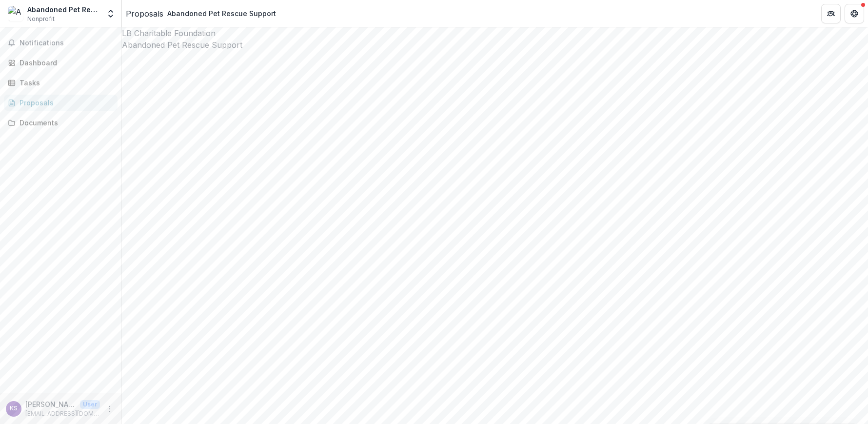 The height and width of the screenshot is (424, 868). Describe the element at coordinates (203, 13) in the screenshot. I see `nav: breadcrumb` at that location.